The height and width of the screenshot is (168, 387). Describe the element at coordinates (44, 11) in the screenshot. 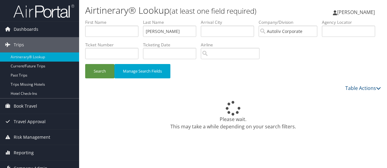

I see `img: airportal-logo.png` at that location.